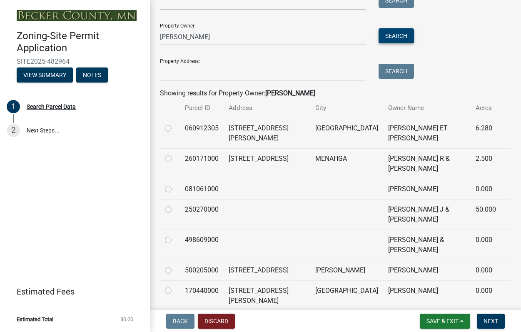 This screenshot has width=521, height=332. I want to click on div: 2, so click(13, 130).